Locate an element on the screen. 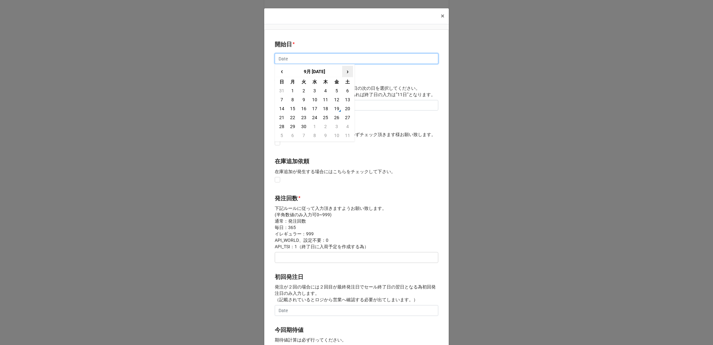 This screenshot has height=345, width=713. label: 今回期待値 is located at coordinates (289, 330).